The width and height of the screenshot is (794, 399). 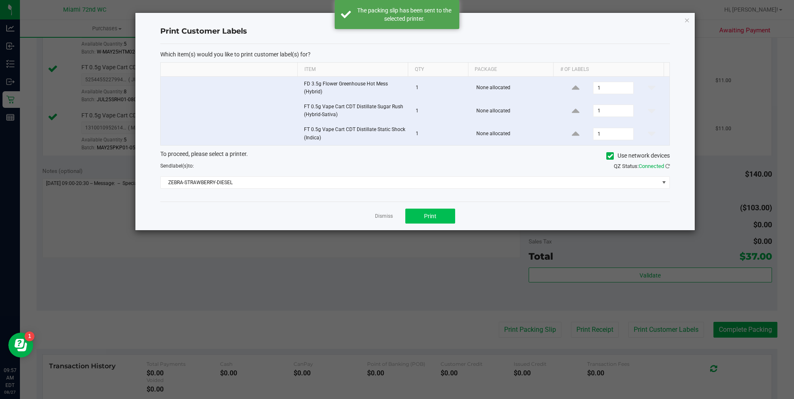 What do you see at coordinates (415, 156) in the screenshot?
I see `div: To proceed, please select a printer.` at bounding box center [415, 156].